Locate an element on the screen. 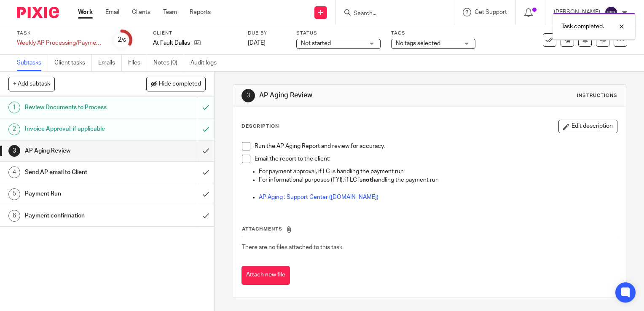  a: Subtasks is located at coordinates (33, 63).